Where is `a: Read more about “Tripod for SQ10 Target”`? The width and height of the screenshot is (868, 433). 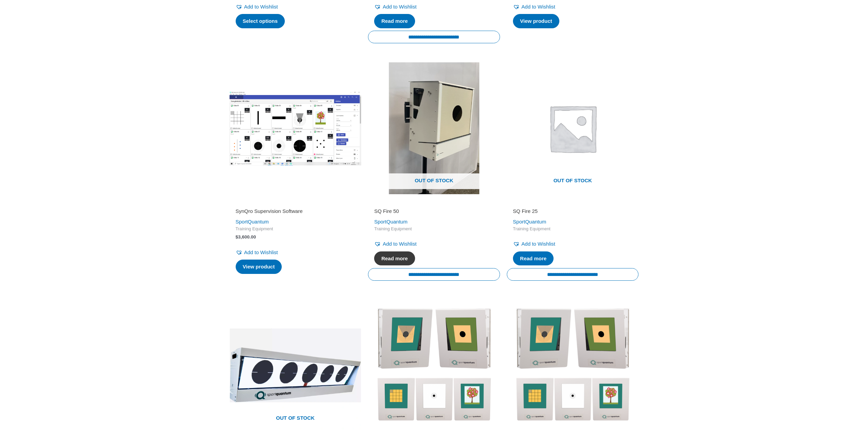
a: Read more about “Tripod for SQ10 Target” is located at coordinates (537, 21).